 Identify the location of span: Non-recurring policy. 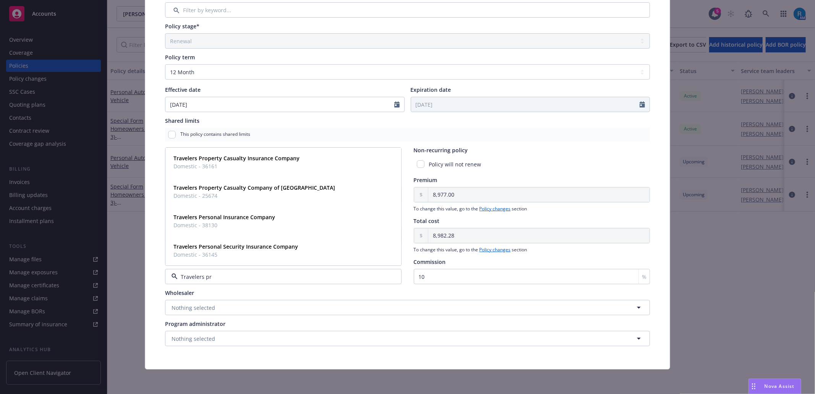
(441, 150).